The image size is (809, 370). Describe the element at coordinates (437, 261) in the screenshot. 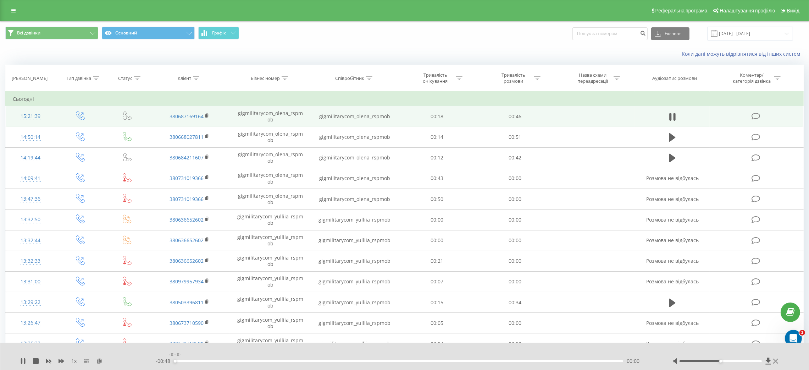

I see `td: 00:21` at that location.